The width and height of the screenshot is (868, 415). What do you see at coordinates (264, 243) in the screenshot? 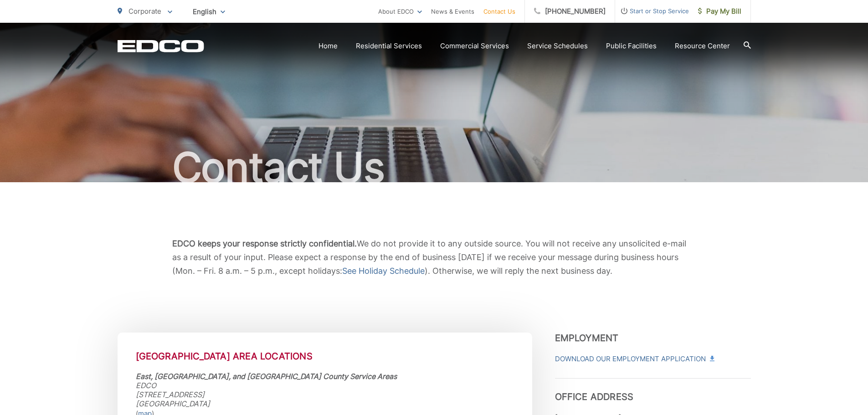
I see `b: EDCO keeps your response strictly confidential.` at bounding box center [264, 243].